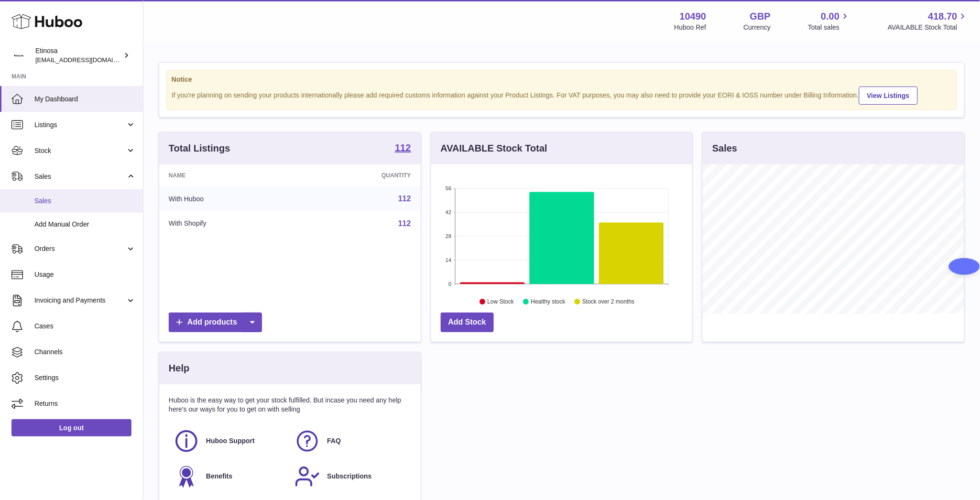 This screenshot has width=980, height=500. What do you see at coordinates (350, 476) in the screenshot?
I see `a: Subscriptions` at bounding box center [350, 476].